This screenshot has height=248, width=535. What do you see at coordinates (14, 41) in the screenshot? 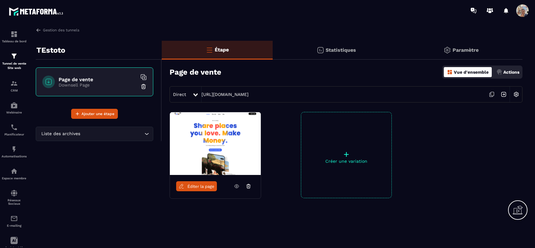
I see `p: Tableau de bord` at bounding box center [14, 41].